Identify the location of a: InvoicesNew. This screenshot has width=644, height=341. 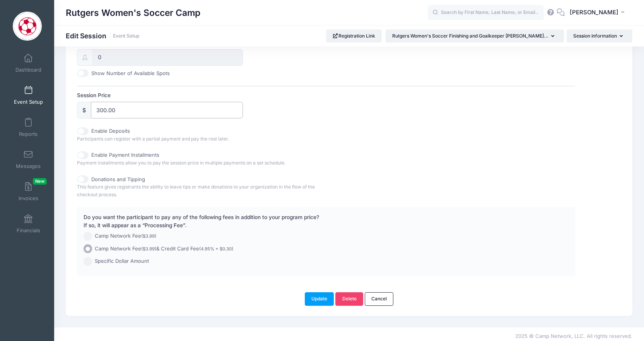
(28, 191).